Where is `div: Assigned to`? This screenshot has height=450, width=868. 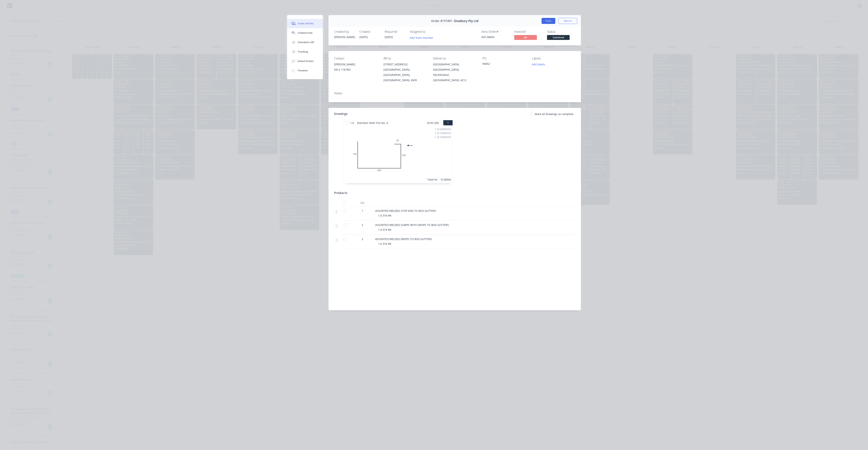
div: Assigned to is located at coordinates (429, 32).